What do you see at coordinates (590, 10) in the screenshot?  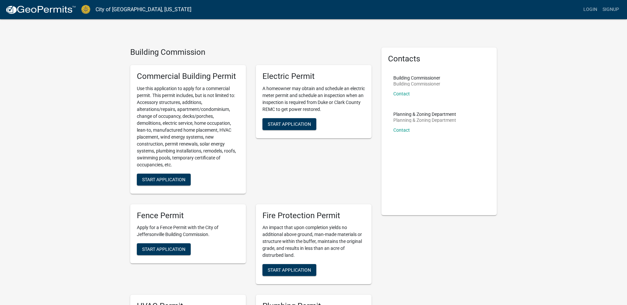 I see `a: Login` at bounding box center [590, 10].